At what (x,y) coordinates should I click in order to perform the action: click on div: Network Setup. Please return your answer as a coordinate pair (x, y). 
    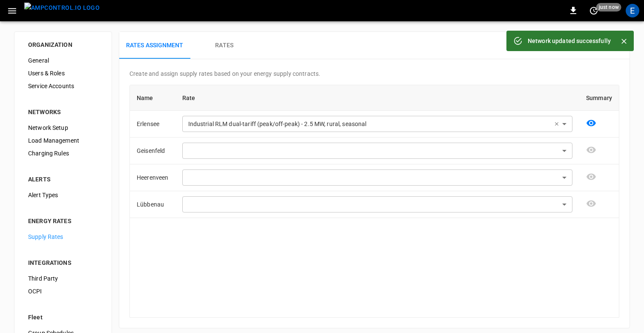
    Looking at the image, I should click on (63, 127).